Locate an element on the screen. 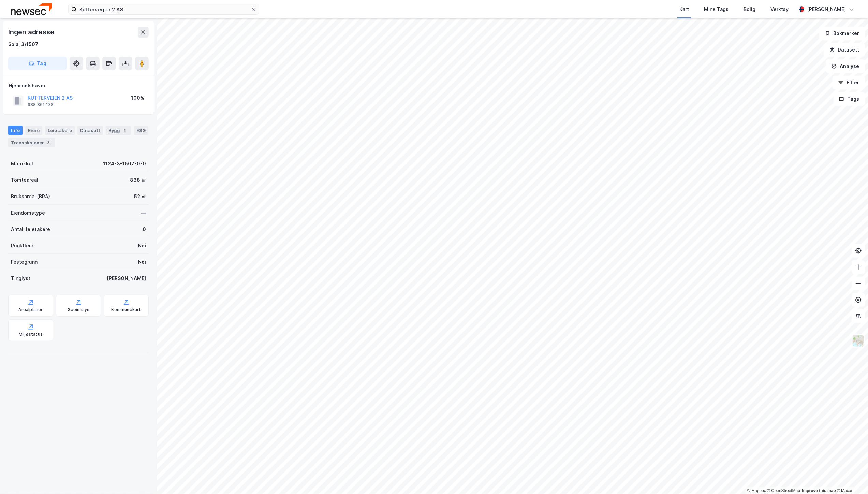 This screenshot has width=868, height=494. div: Punktleie is located at coordinates (22, 246).